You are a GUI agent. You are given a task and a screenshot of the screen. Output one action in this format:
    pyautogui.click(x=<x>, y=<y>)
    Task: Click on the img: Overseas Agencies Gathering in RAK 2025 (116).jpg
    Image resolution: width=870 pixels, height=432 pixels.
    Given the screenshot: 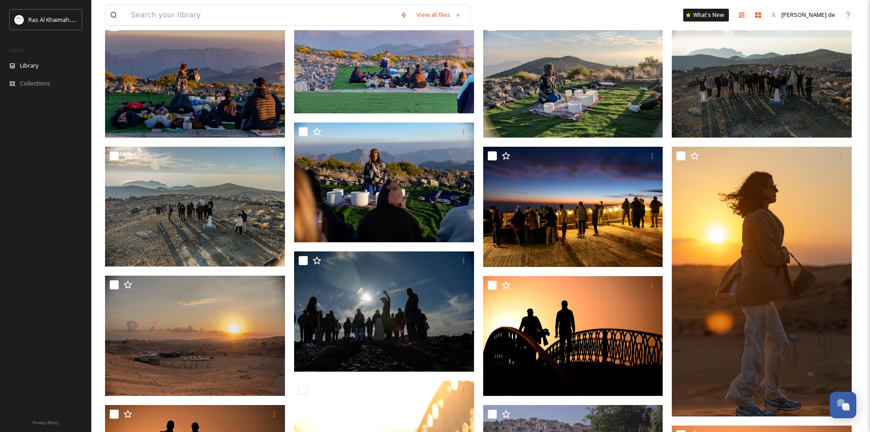 What is the action you would take?
    pyautogui.click(x=384, y=311)
    